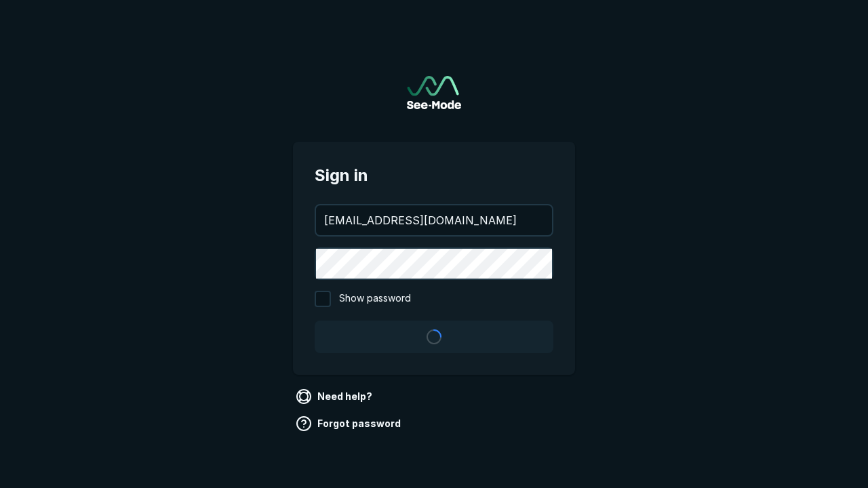 The height and width of the screenshot is (488, 868). Describe the element at coordinates (434, 92) in the screenshot. I see `a: Go to sign in` at that location.